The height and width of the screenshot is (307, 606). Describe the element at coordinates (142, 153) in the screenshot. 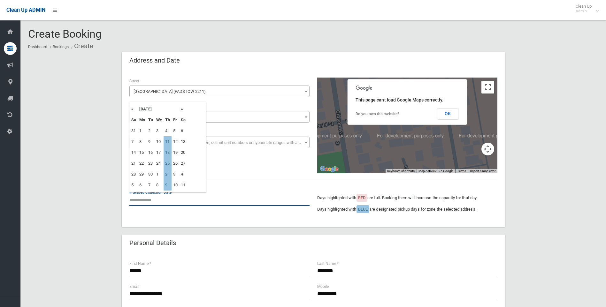

I see `td: 15` at that location.